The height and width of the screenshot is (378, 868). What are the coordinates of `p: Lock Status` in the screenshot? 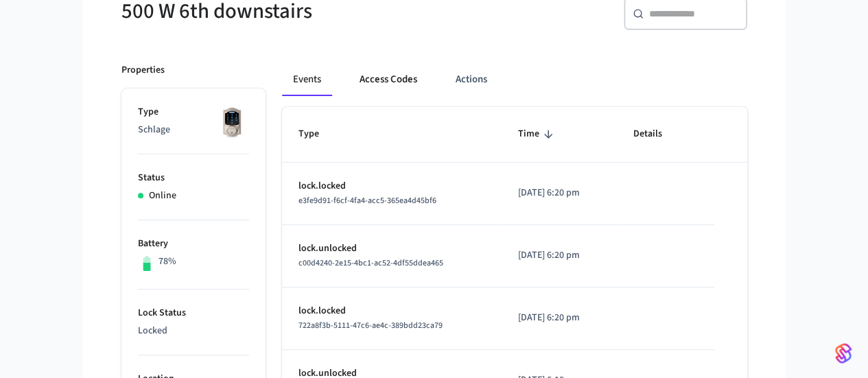 It's located at (194, 313).